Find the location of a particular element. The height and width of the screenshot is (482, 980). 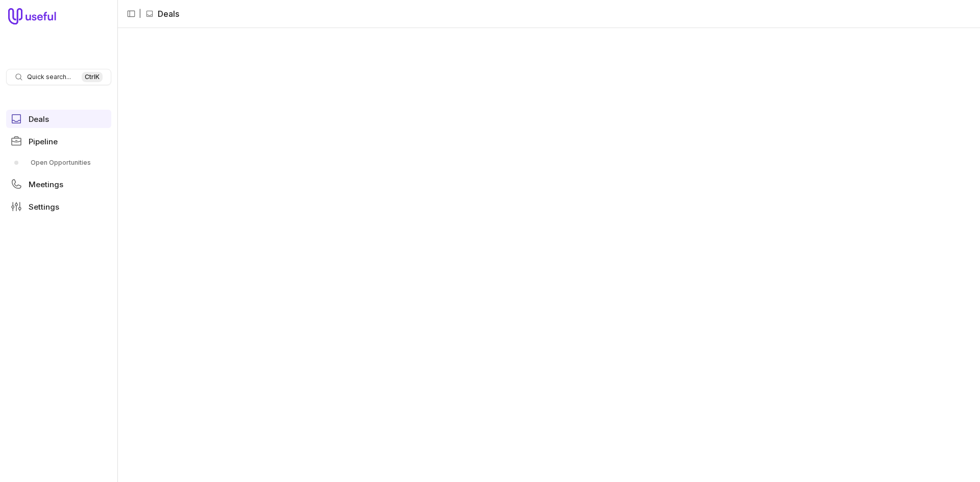

li: Deals is located at coordinates (162, 14).